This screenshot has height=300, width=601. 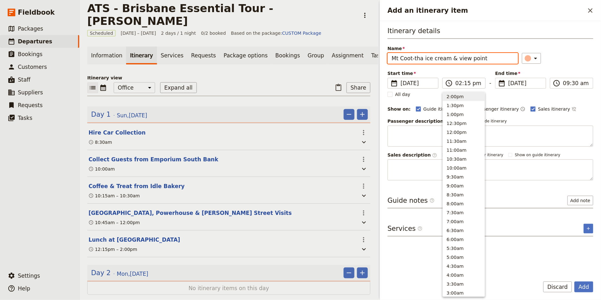 What do you see at coordinates (246, 55) in the screenshot?
I see `a: Package options` at bounding box center [246, 55].